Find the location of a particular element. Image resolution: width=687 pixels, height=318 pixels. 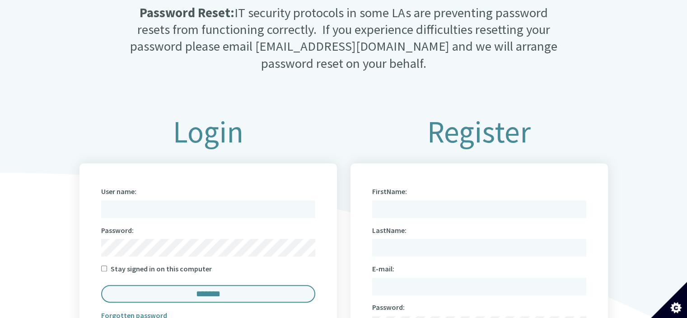

button: Set cookie preferences is located at coordinates (669, 299).